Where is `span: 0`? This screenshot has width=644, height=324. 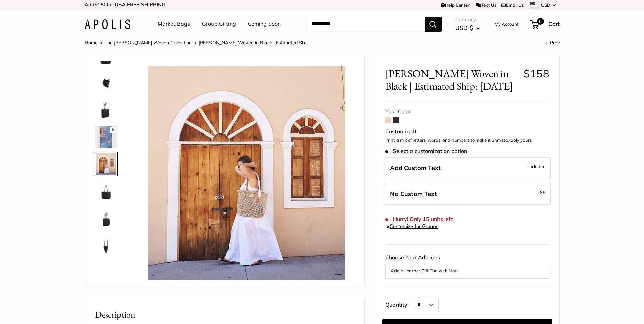 span: 0 is located at coordinates (540, 22).